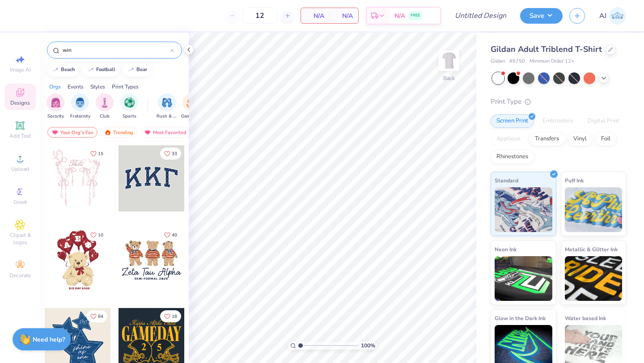  What do you see at coordinates (591, 249) in the screenshot?
I see `span: Metallic & Glitter Ink` at bounding box center [591, 249].